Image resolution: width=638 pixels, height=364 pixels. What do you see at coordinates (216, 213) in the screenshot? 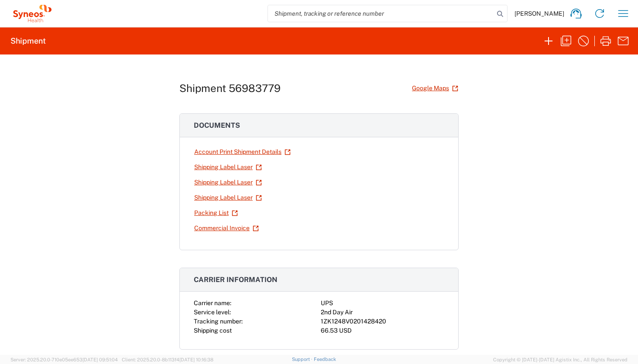
I see `a: Packing List` at bounding box center [216, 213].